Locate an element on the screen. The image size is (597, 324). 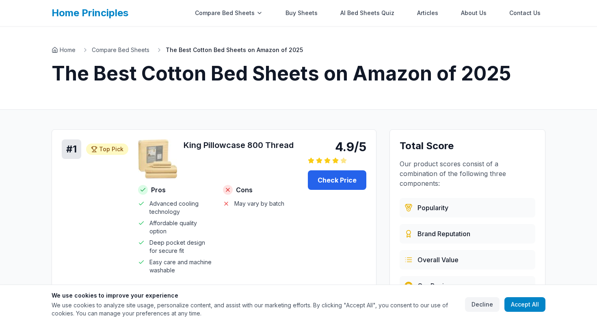
span: Advanced cooling technology is located at coordinates (181, 208).